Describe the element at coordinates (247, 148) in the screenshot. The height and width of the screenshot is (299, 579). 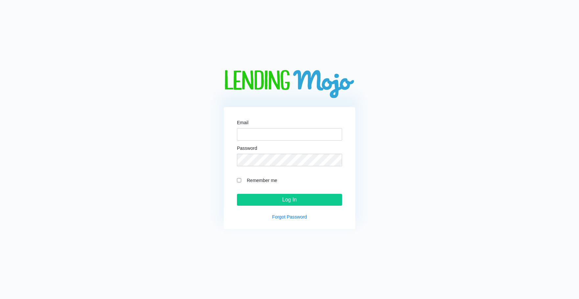
I see `label: Password` at that location.